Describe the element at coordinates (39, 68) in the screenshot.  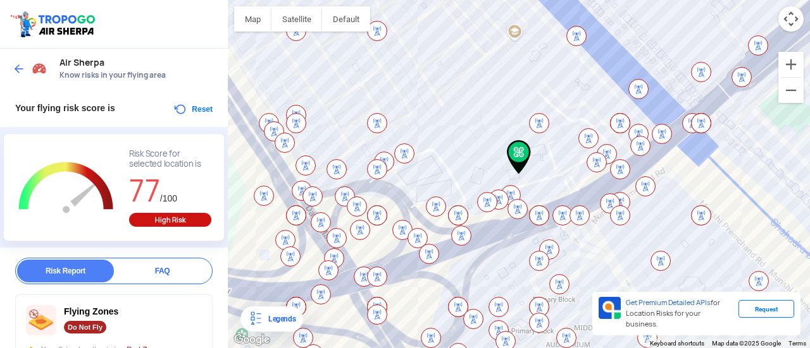
I see `img: Risk Scores` at that location.